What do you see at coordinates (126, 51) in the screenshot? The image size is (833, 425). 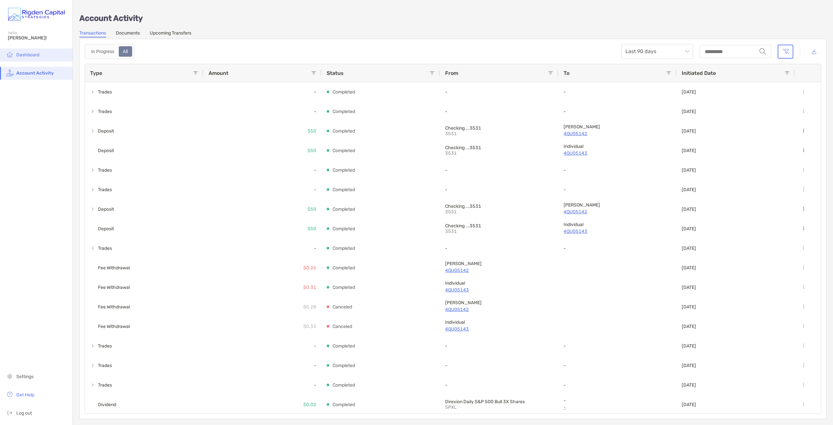 I see `div: All` at bounding box center [126, 51].